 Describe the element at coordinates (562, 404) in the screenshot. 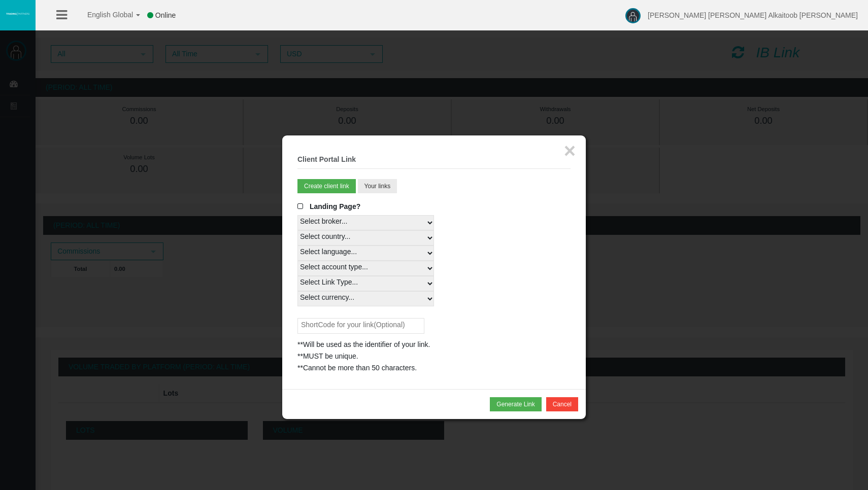

I see `button: Cancel` at that location.